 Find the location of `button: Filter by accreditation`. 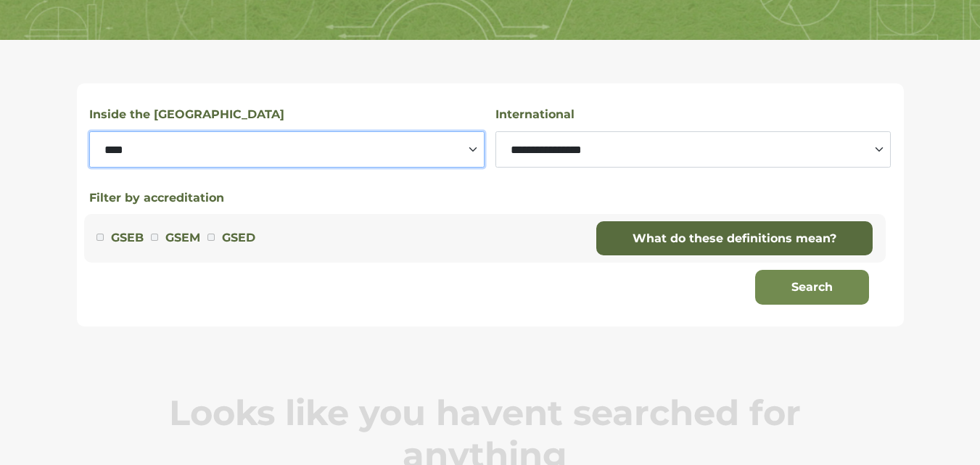

button: Filter by accreditation is located at coordinates (157, 198).